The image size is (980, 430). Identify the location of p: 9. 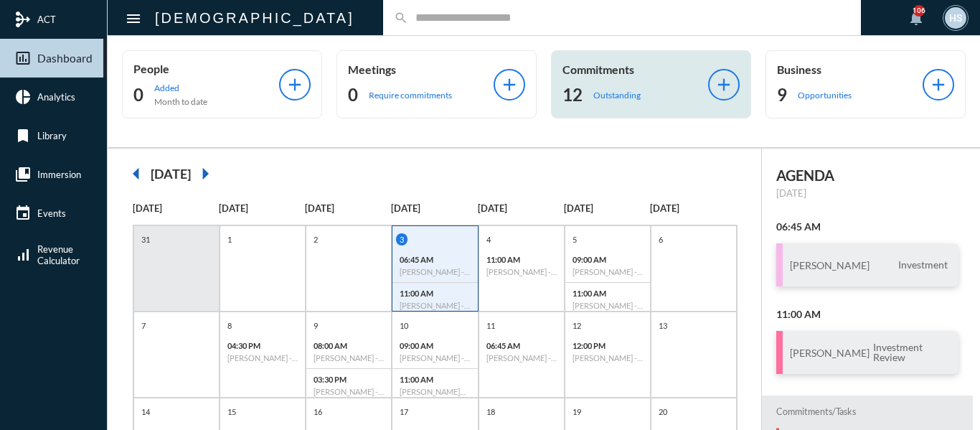
(316, 325).